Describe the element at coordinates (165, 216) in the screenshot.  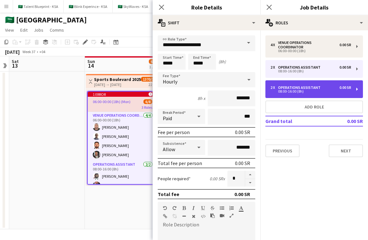
I see `button: Insert Link` at that location.